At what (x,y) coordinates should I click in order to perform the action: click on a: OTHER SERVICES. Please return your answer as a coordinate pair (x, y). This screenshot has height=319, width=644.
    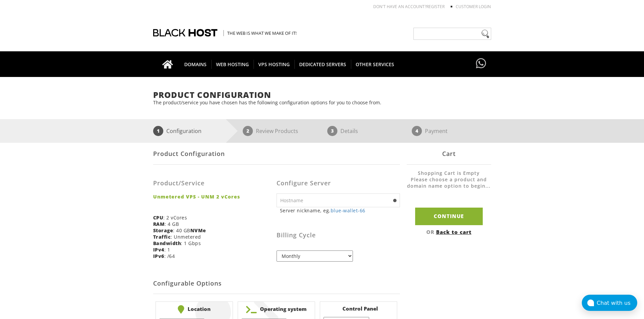
    Looking at the image, I should click on (375, 64).